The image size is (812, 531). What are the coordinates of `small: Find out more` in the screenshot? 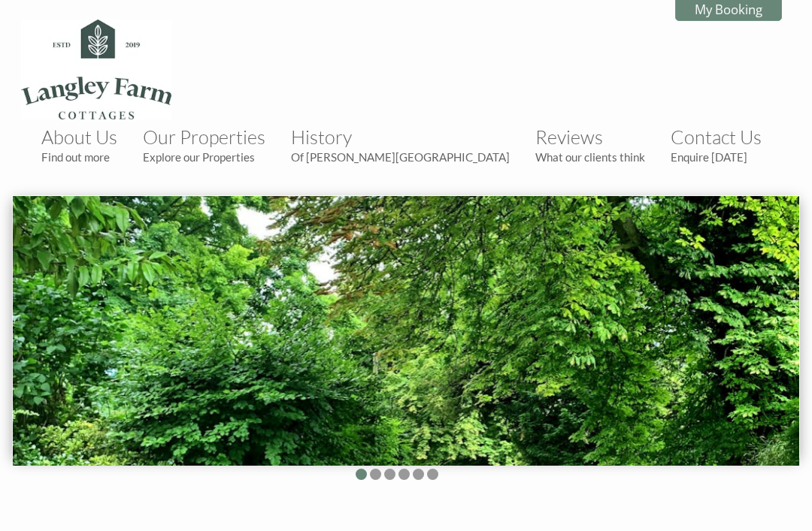 It's located at (79, 157).